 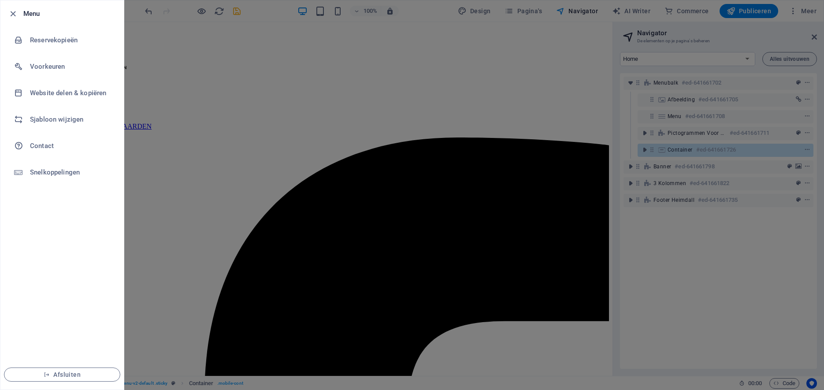 I want to click on h6: Menu, so click(x=70, y=14).